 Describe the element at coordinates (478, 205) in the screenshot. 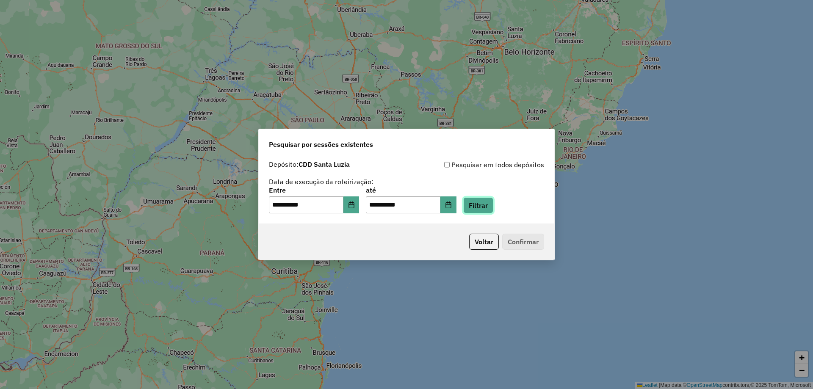

I see `button: Filtrar` at that location.